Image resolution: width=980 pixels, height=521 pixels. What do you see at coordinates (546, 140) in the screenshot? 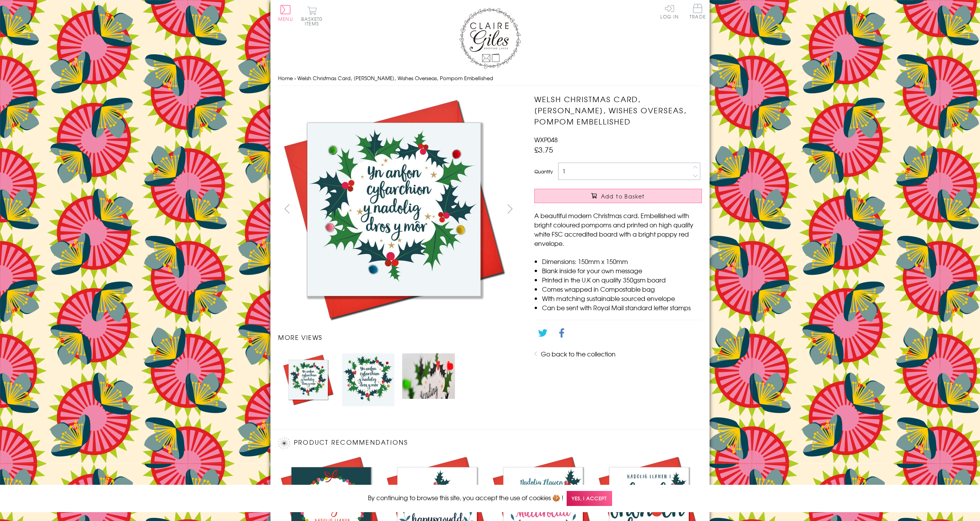
I see `span: WXP048` at bounding box center [546, 140].